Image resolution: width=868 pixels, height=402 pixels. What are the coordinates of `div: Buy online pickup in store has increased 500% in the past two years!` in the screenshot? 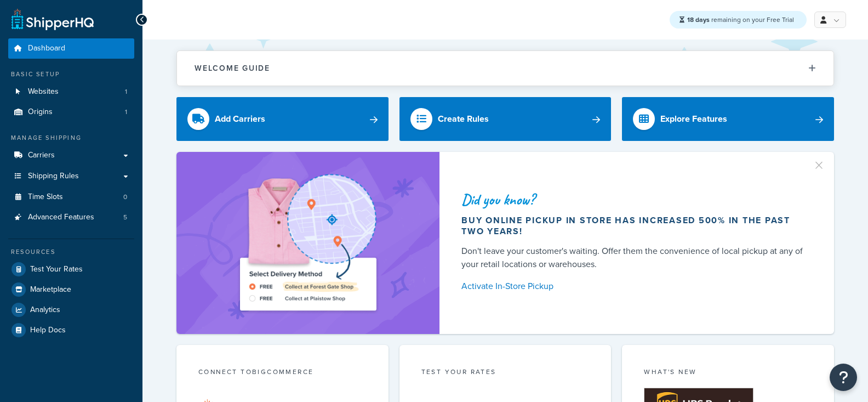 It's located at (635, 226).